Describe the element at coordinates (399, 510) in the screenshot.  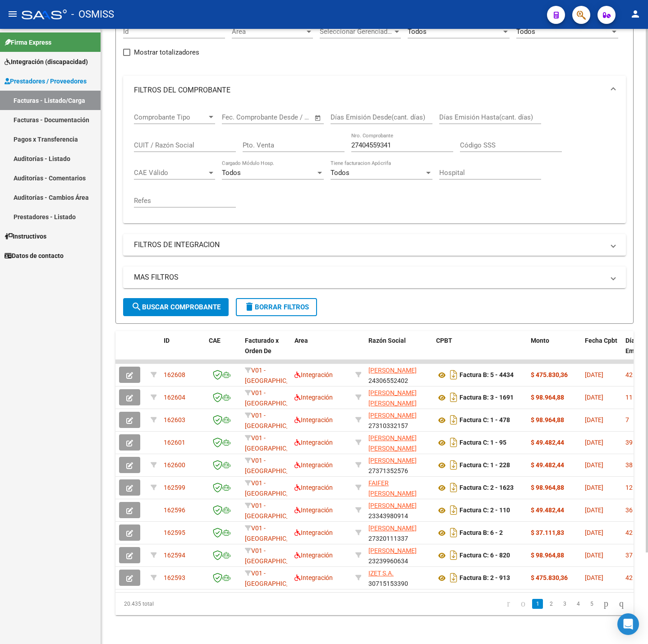
I see `div: 23343980914` at that location.